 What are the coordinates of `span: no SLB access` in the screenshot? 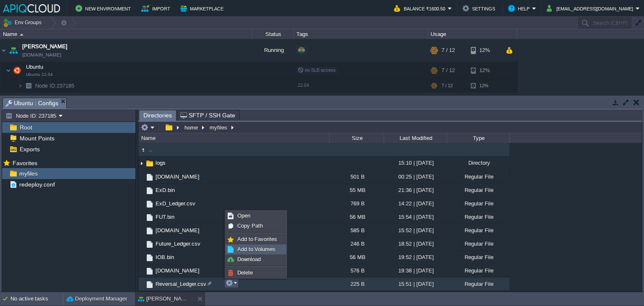 It's located at (316, 70).